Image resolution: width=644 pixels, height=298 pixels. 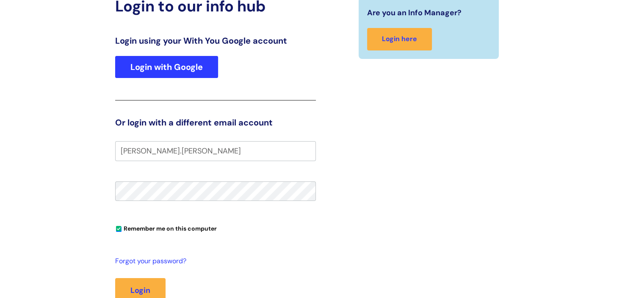 I want to click on div: You can uncheck this option if you're logging in from a shared device, so click(x=215, y=228).